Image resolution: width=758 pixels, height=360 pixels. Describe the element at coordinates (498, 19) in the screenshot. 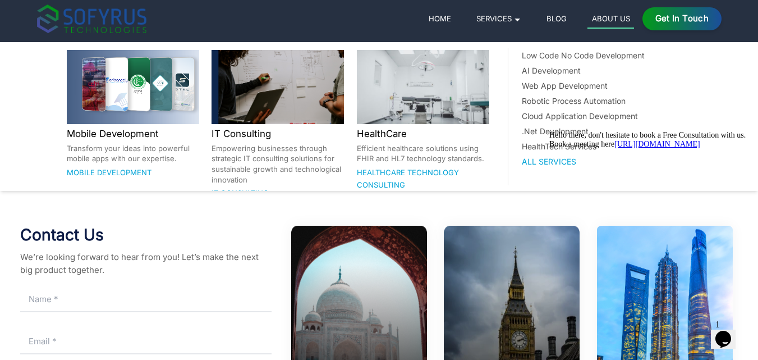

I see `a: Services 🞃` at that location.